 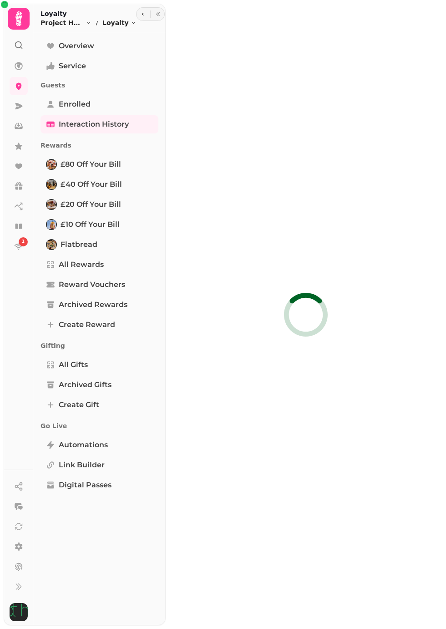 I want to click on button: Loyalty, so click(x=119, y=23).